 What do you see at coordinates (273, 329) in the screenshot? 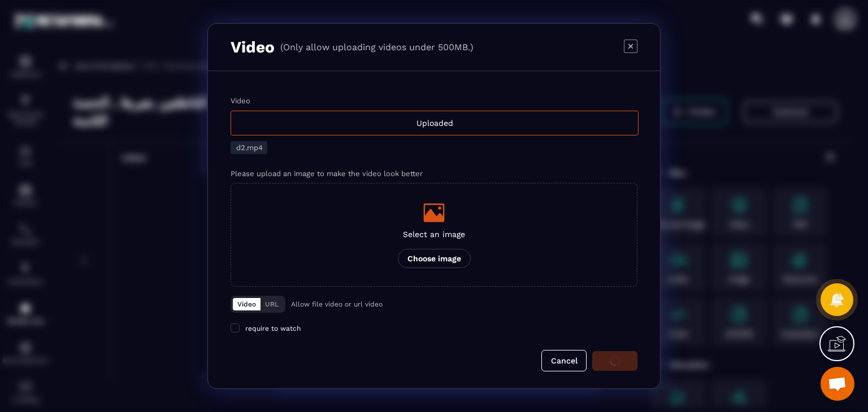
I see `span: require to watch` at bounding box center [273, 329].